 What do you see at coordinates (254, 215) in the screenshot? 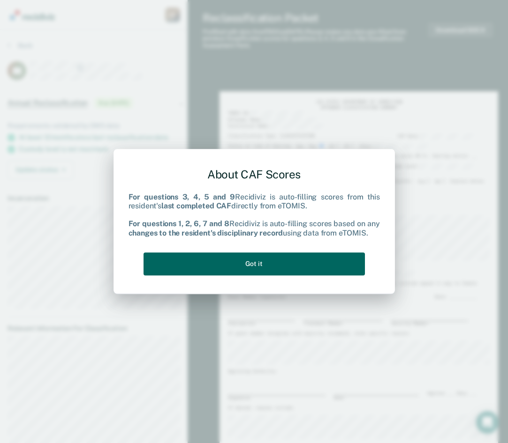
I see `div: Recidiviz is auto-filling scores from this resident's directly from eTOMIS. Recidiviz is auto-fil...` at bounding box center [254, 215].